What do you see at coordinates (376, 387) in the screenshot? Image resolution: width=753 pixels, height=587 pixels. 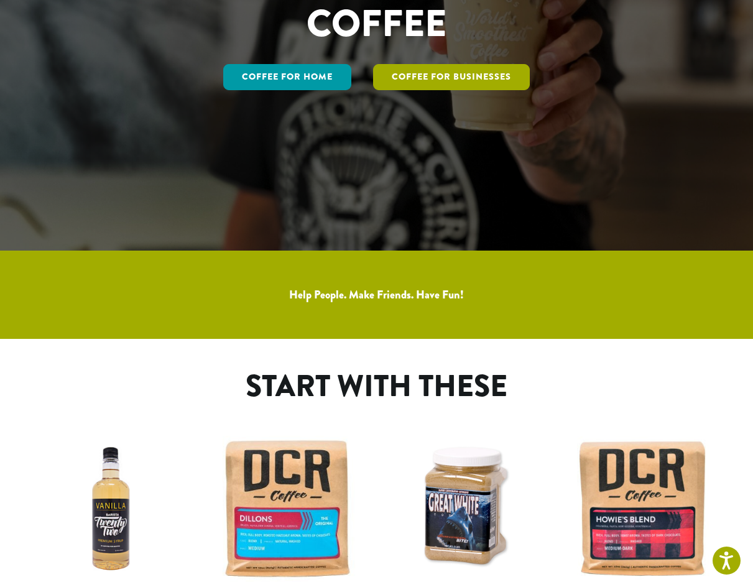 I see `h1: Start With These` at bounding box center [376, 387].